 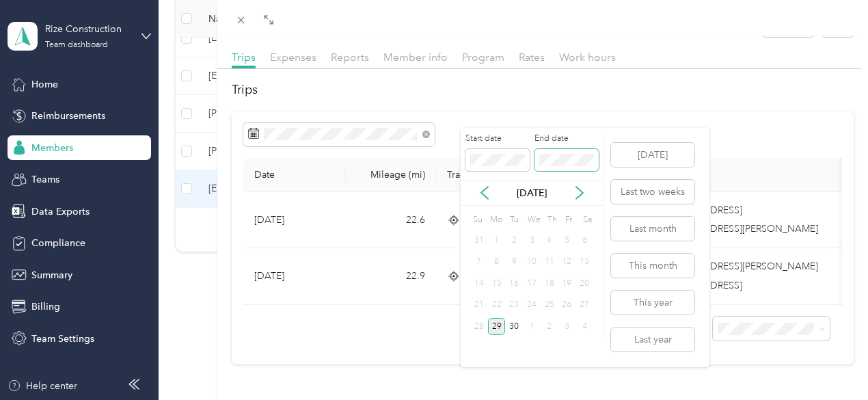 I want to click on div: 16, so click(x=514, y=283).